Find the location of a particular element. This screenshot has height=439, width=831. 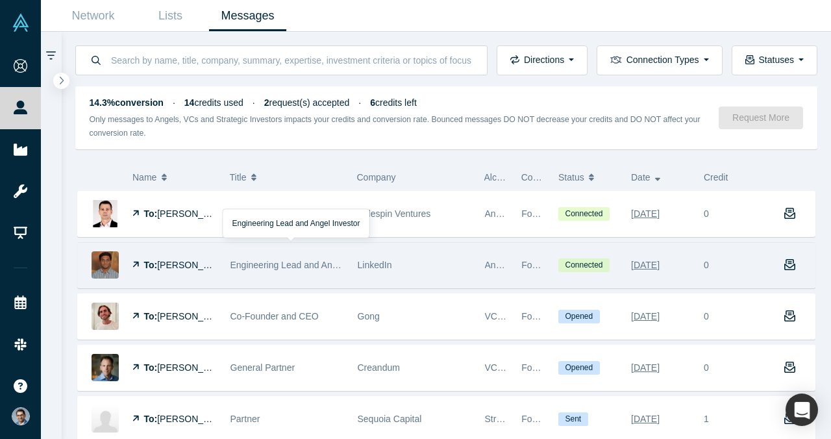

span: request(s) accepted is located at coordinates (307, 103).